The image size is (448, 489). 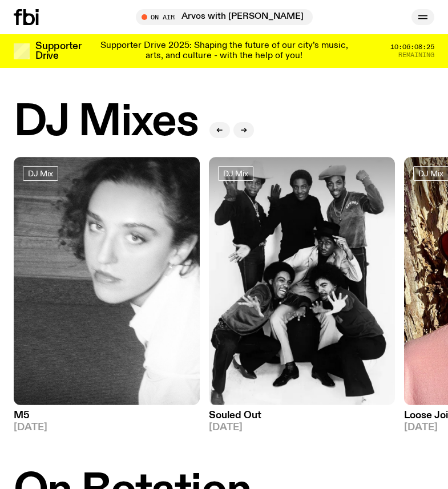 I want to click on h3: M5, so click(x=106, y=416).